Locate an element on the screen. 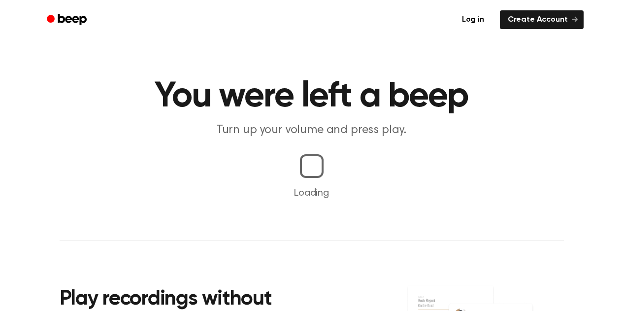  a: Beep is located at coordinates (67, 20).